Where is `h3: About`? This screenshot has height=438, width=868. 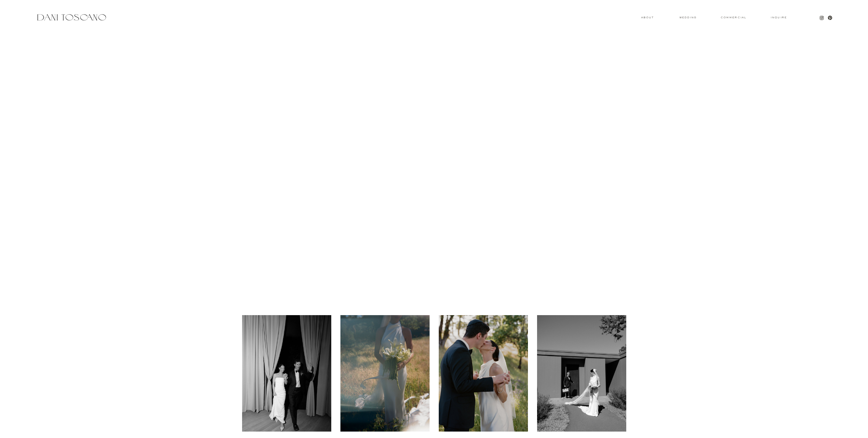
h3: About is located at coordinates (647, 17).